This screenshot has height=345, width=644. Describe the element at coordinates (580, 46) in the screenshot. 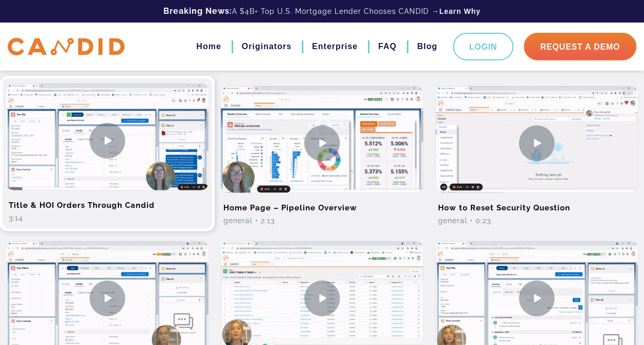

I see `a: Request A Demo` at that location.